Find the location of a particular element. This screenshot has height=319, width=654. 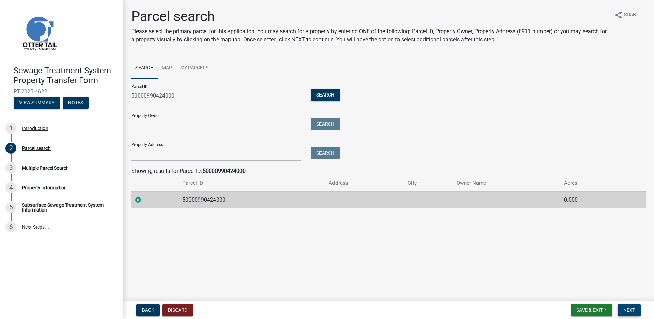

div: 4 is located at coordinates (11, 187).